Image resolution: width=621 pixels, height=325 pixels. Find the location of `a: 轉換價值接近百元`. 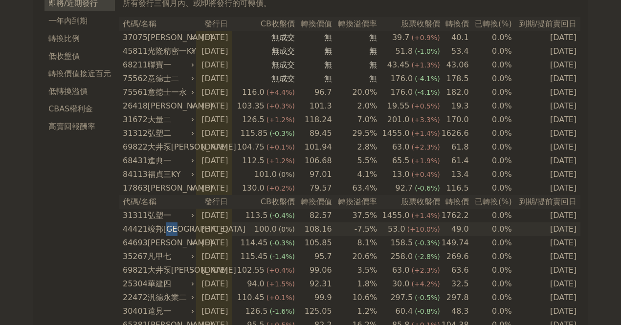

a: 轉換價值接近百元 is located at coordinates (80, 74).